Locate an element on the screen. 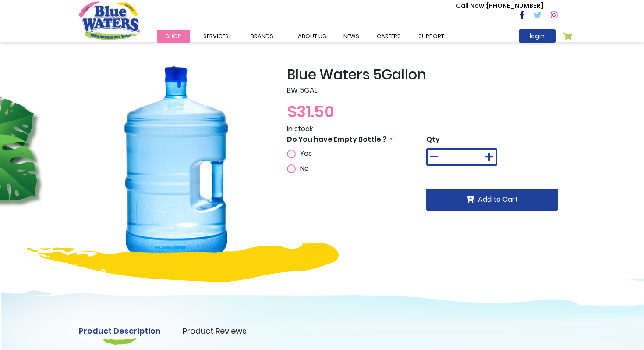  span: Shop is located at coordinates (174, 36).